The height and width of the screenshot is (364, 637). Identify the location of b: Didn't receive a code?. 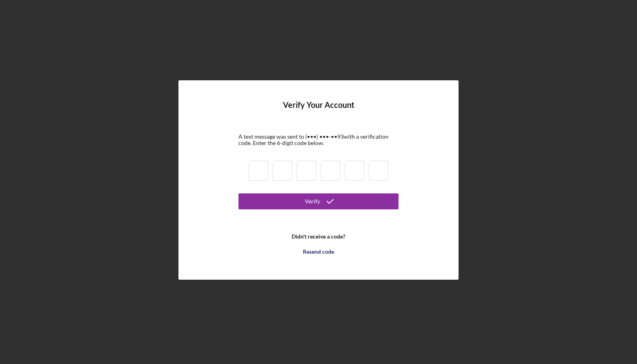
(318, 237).